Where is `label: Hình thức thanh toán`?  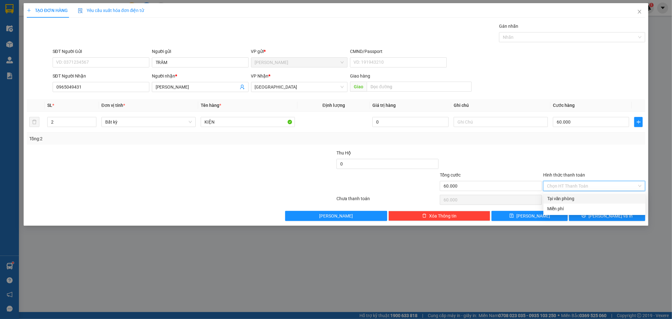 label: Hình thức thanh toán is located at coordinates (564, 175).